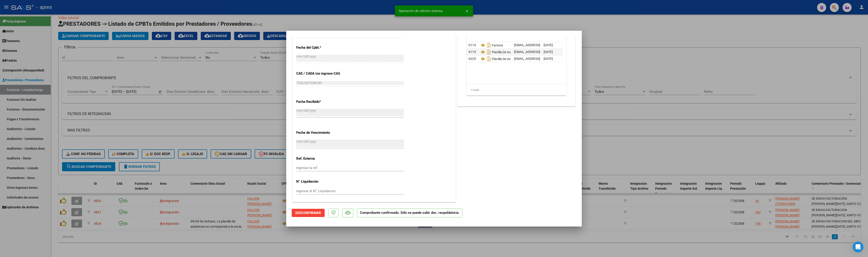 This screenshot has width=868, height=257. What do you see at coordinates (308, 213) in the screenshot?
I see `span: Desconfirmar` at bounding box center [308, 213].